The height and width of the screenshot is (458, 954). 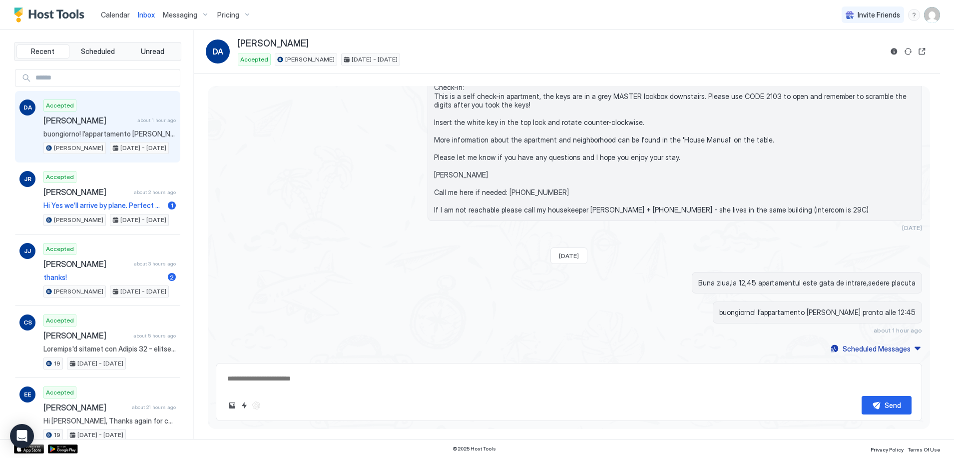 I want to click on a: Google Play Store, so click(x=63, y=449).